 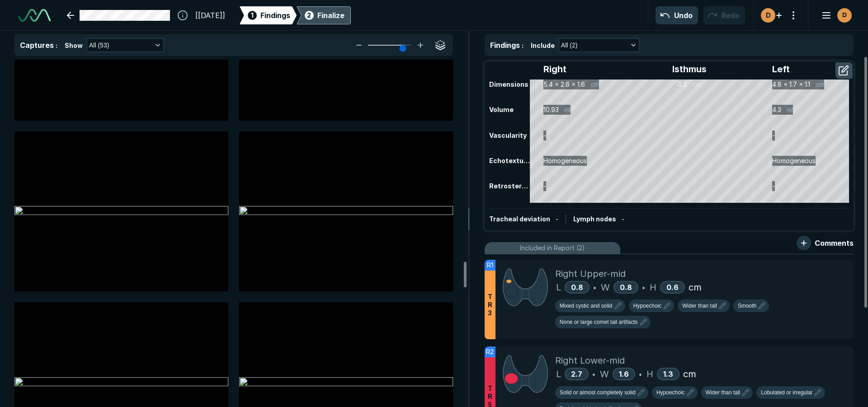 I want to click on img: See-Mode Logo, so click(x=35, y=16).